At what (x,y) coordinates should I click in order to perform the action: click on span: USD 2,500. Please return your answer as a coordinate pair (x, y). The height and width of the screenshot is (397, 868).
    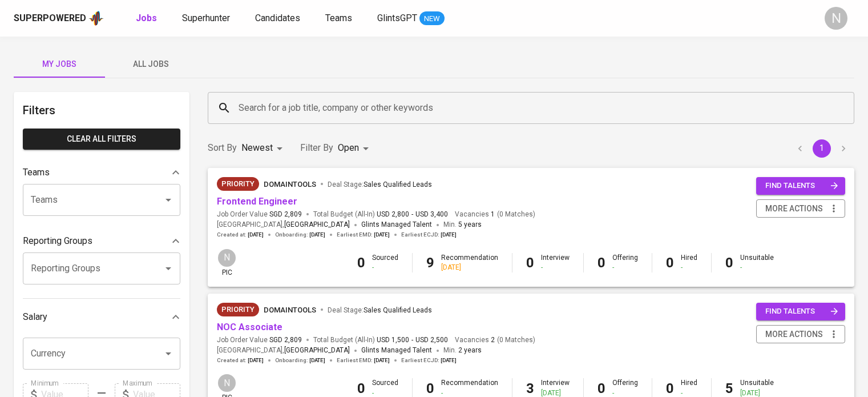
    Looking at the image, I should click on (431, 340).